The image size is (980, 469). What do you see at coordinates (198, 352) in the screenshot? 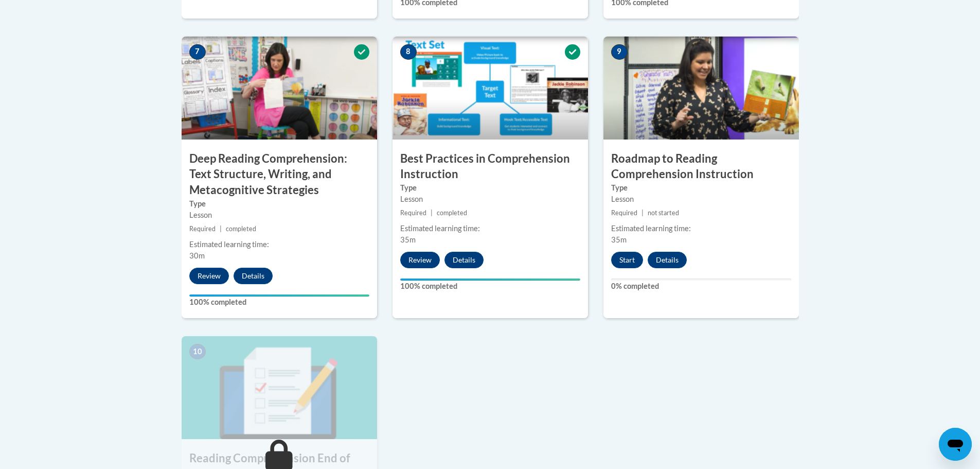
I see `span: 10` at bounding box center [198, 352].